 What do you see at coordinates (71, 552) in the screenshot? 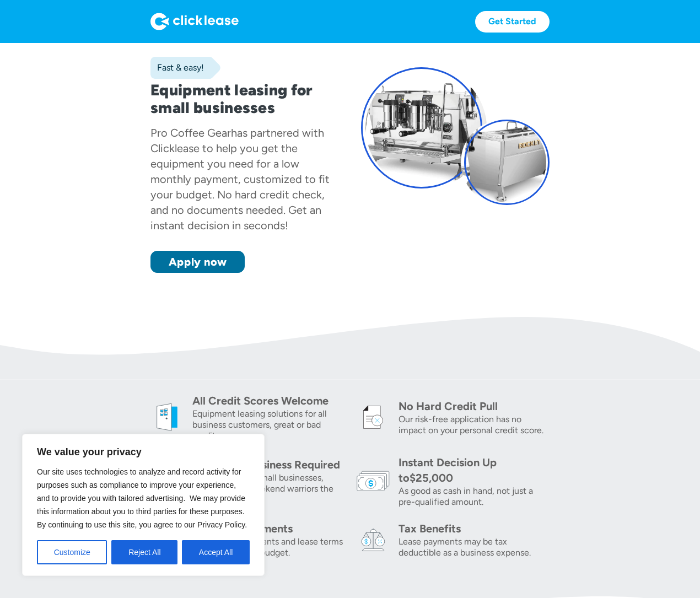
I see `button: Customize` at bounding box center [71, 552].